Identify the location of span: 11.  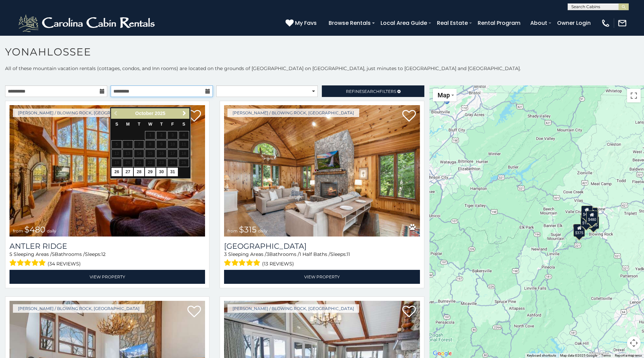
(348, 254).